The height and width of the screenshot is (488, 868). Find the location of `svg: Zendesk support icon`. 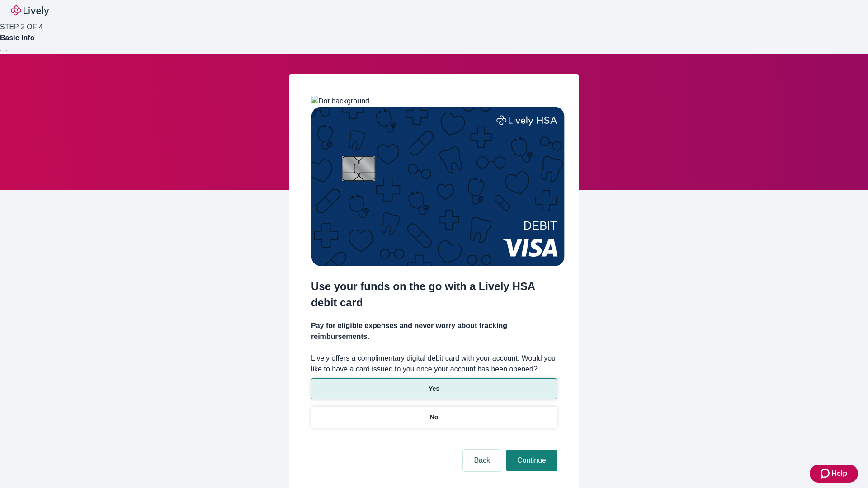

svg: Zendesk support icon is located at coordinates (826, 474).